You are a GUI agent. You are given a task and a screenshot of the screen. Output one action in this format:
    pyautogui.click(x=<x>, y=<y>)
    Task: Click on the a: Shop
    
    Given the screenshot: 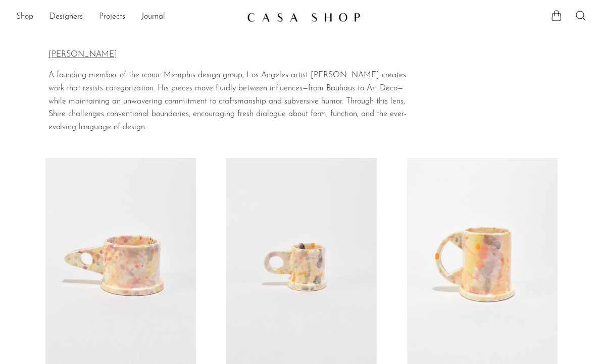 What is the action you would take?
    pyautogui.click(x=25, y=17)
    